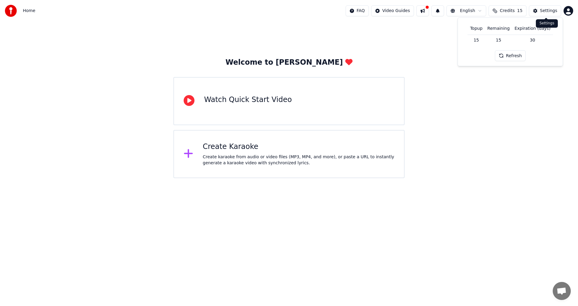 This screenshot has height=306, width=578. What do you see at coordinates (519, 11) in the screenshot?
I see `span: 15` at bounding box center [519, 11].